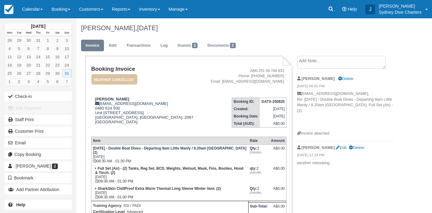  What do you see at coordinates (38, 131) in the screenshot?
I see `a: Customer Print` at bounding box center [38, 131].